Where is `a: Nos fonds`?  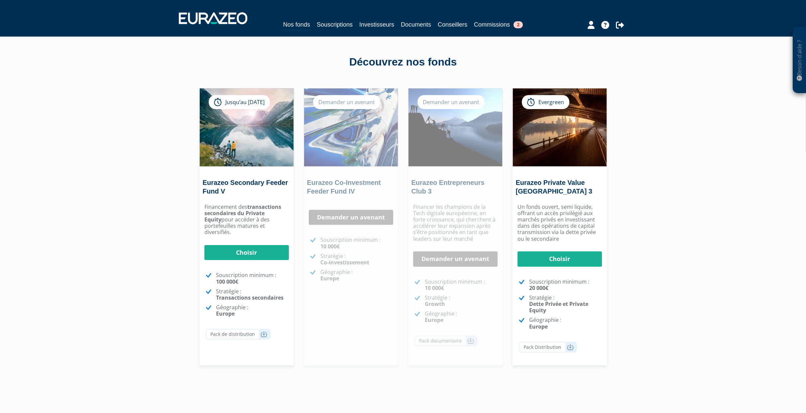
a: Nos fonds is located at coordinates (296, 25).